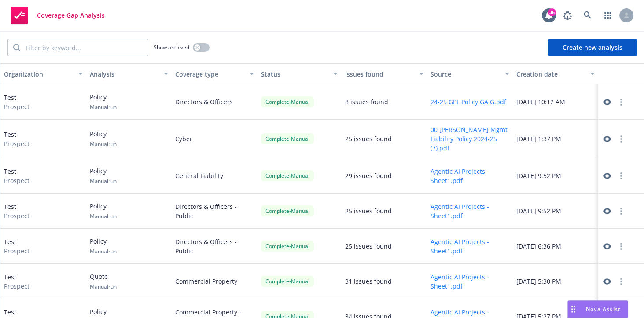 Image resolution: width=644 pixels, height=318 pixels. What do you see at coordinates (299, 74) in the screenshot?
I see `button: Status` at bounding box center [299, 74].